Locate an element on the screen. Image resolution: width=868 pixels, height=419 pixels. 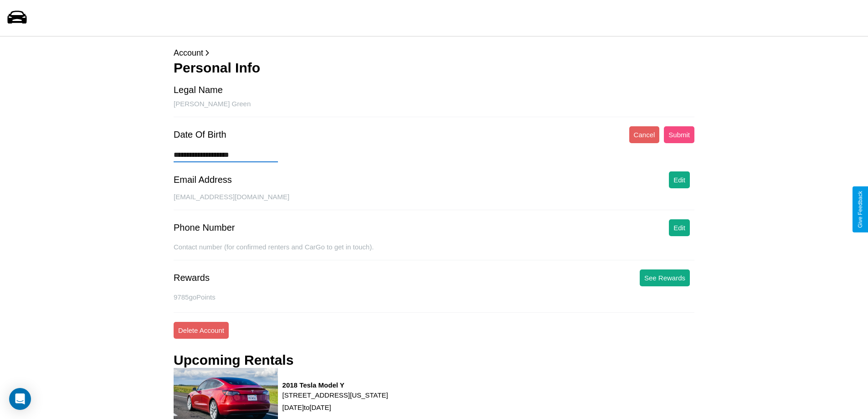
div: Contact number (for confirmed renters and CarGo to get in touch). is located at coordinates (434, 252).